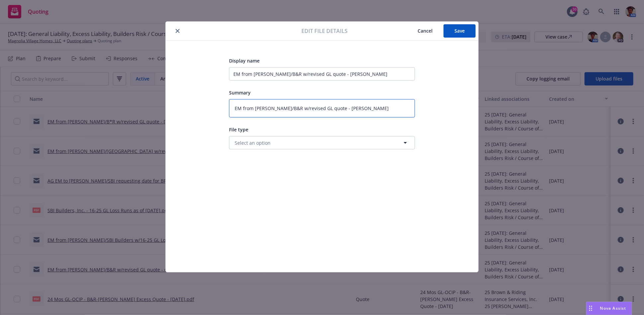 The width and height of the screenshot is (644, 315). What do you see at coordinates (239, 129) in the screenshot?
I see `span: File type` at bounding box center [239, 129].